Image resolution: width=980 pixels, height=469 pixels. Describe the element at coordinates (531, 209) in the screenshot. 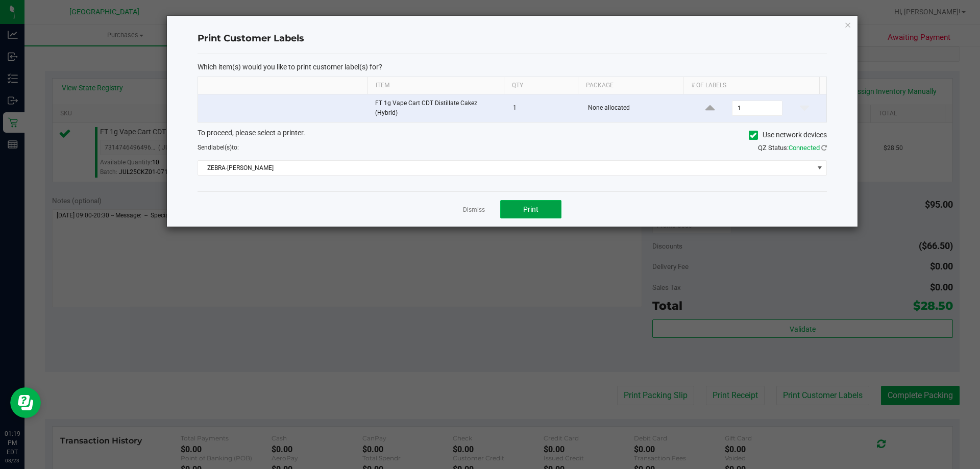

I see `button: Print` at that location.